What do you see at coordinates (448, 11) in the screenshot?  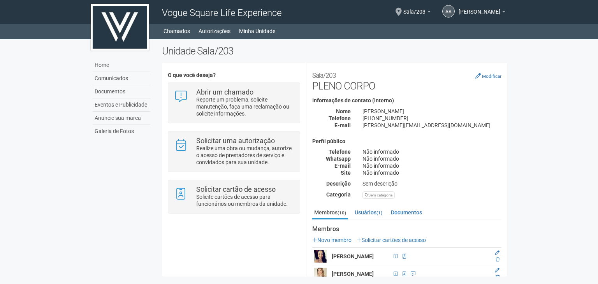 I see `a: AA` at bounding box center [448, 11].